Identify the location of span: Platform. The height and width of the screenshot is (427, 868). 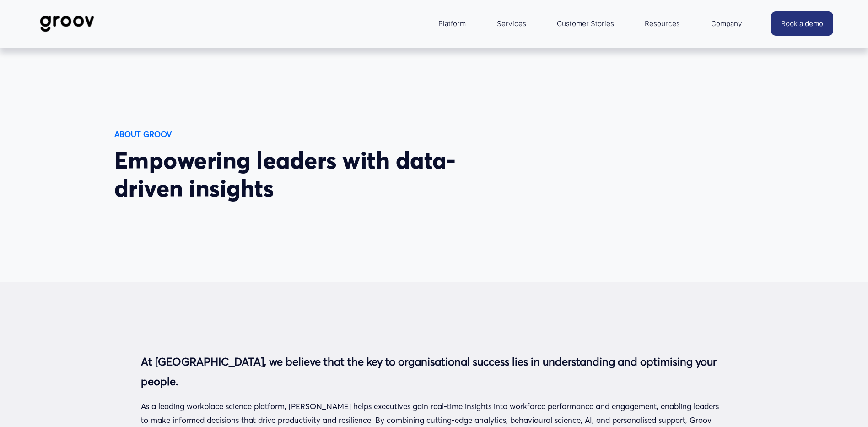
(452, 24).